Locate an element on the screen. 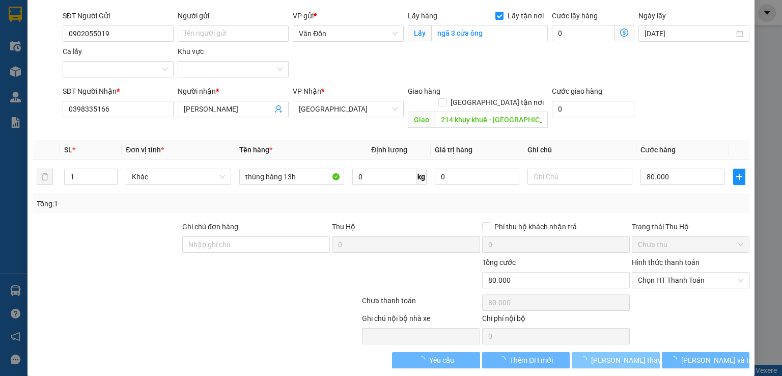 This screenshot has height=376, width=782. span: Giá trị hàng is located at coordinates (453, 150).